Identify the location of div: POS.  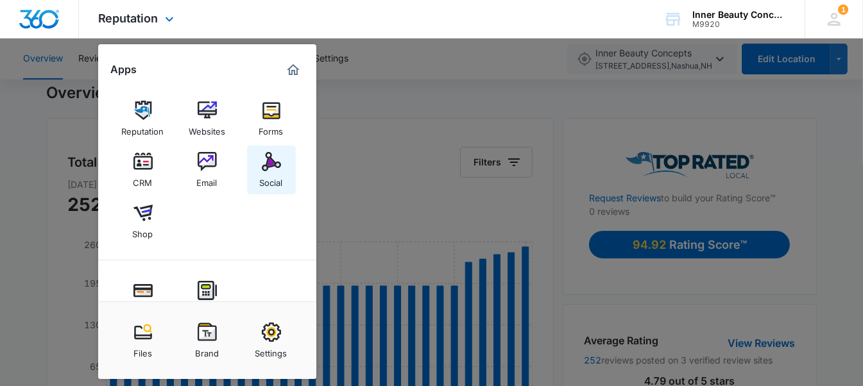
(207, 309).